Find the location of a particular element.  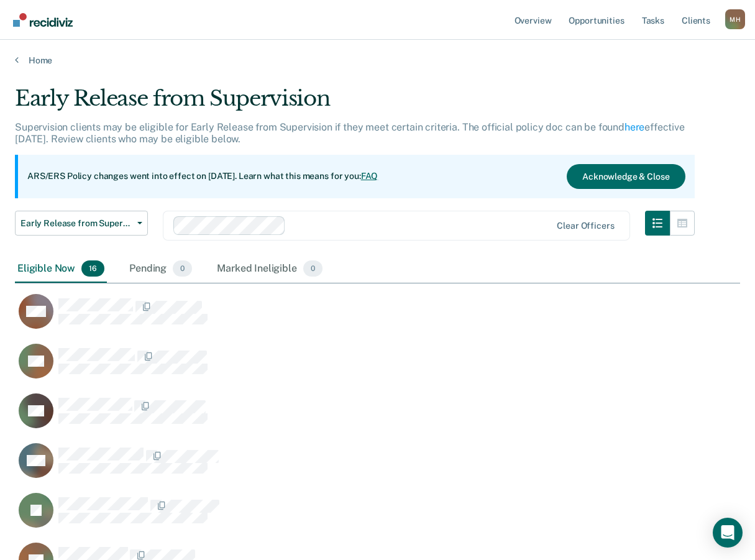

button: Acknowledge & Close is located at coordinates (626, 176).